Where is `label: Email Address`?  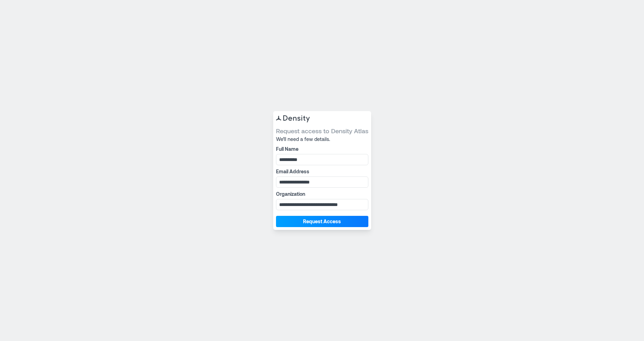
label: Email Address is located at coordinates (321, 172).